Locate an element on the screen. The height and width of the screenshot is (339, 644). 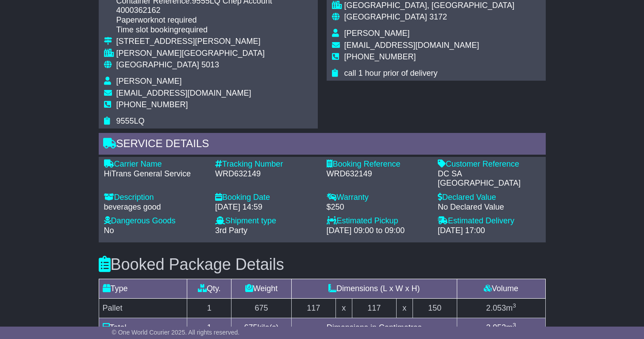
span: 3rd Party is located at coordinates (231, 230).